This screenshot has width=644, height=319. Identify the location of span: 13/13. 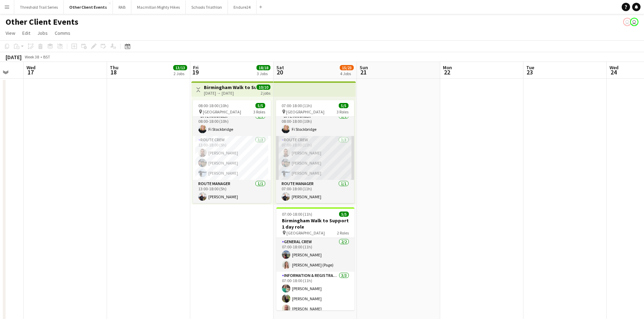
(180, 68).